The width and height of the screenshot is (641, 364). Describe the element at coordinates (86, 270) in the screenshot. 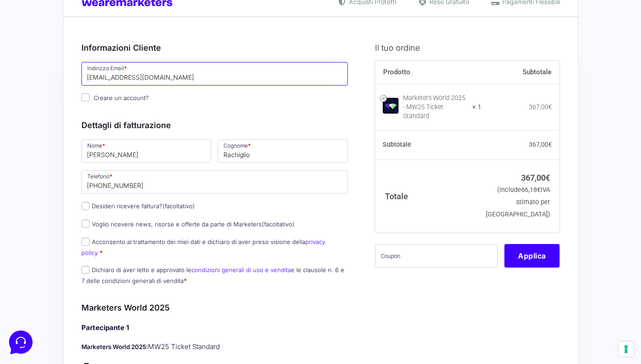

I see `input: Dichiaro di aver letto e approvato lecondizioni generali di uso e venditae le clausole n. 6 e 7 d...` at that location.